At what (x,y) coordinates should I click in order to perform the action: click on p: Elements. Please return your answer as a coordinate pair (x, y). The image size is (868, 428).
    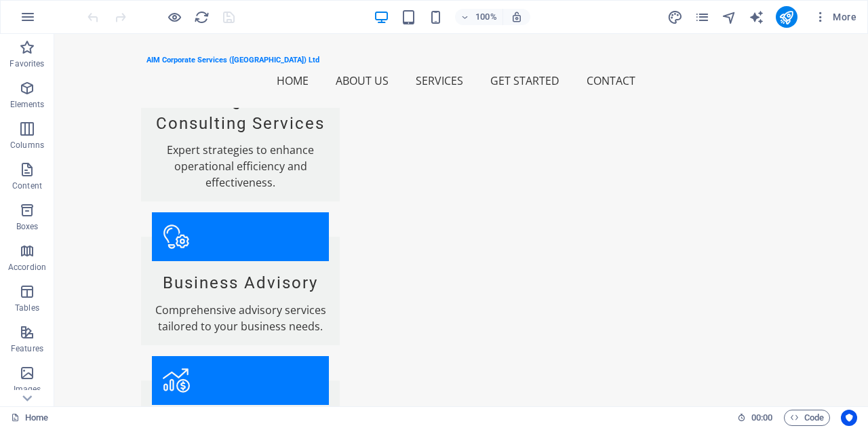
    Looking at the image, I should click on (27, 105).